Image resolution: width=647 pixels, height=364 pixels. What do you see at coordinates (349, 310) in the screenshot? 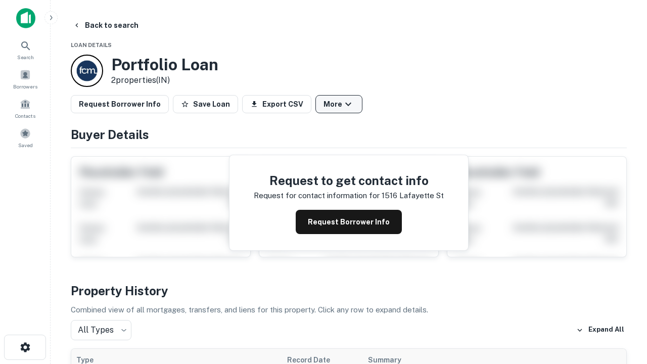
I see `p: Combined view of all mortgages, transfers, and liens for this property. Click any row to expand d...` at bounding box center [349, 310].